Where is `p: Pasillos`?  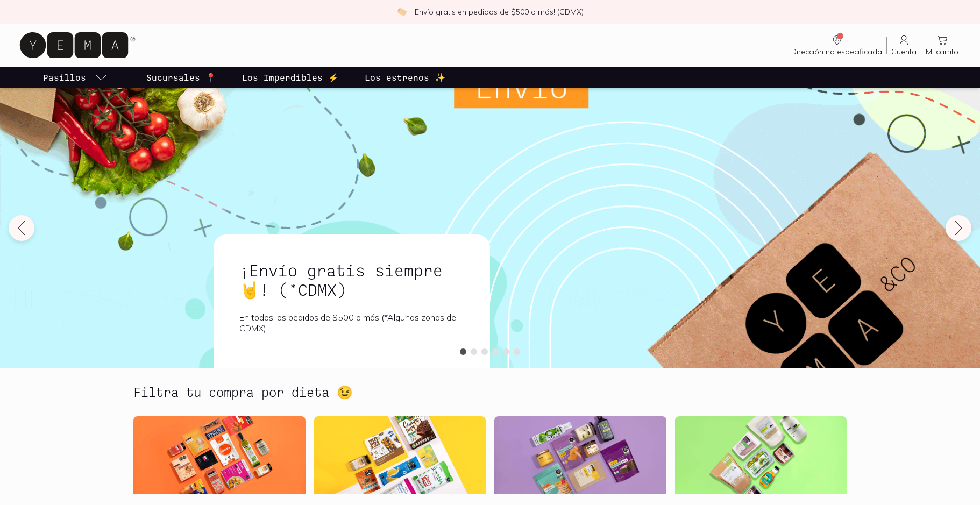
p: Pasillos is located at coordinates (65, 78).